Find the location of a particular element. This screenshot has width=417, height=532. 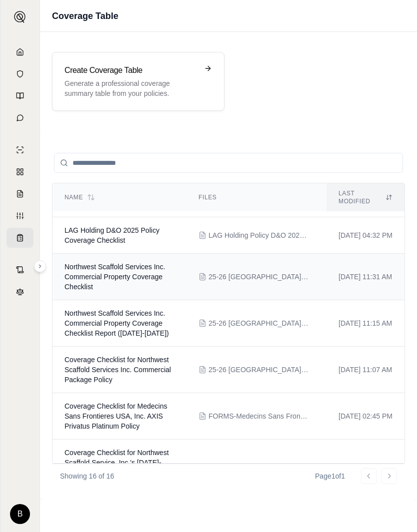

span: 25-26 General Liability Policy.PDF is located at coordinates (259, 468).